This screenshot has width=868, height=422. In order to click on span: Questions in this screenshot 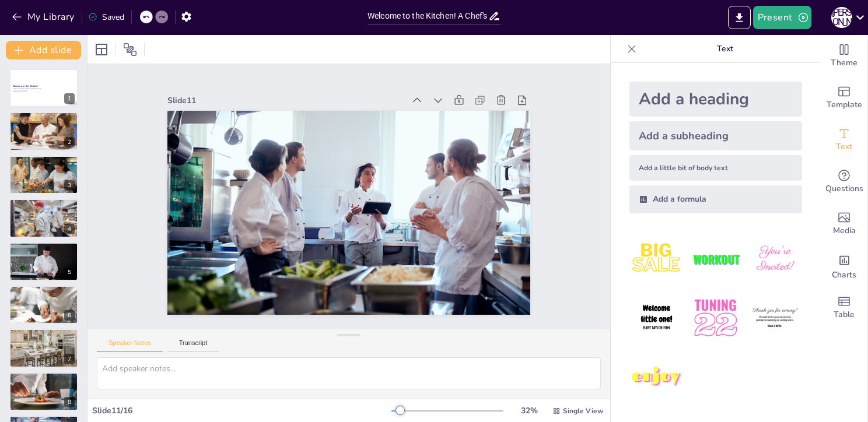, I will do `click(844, 189)`.